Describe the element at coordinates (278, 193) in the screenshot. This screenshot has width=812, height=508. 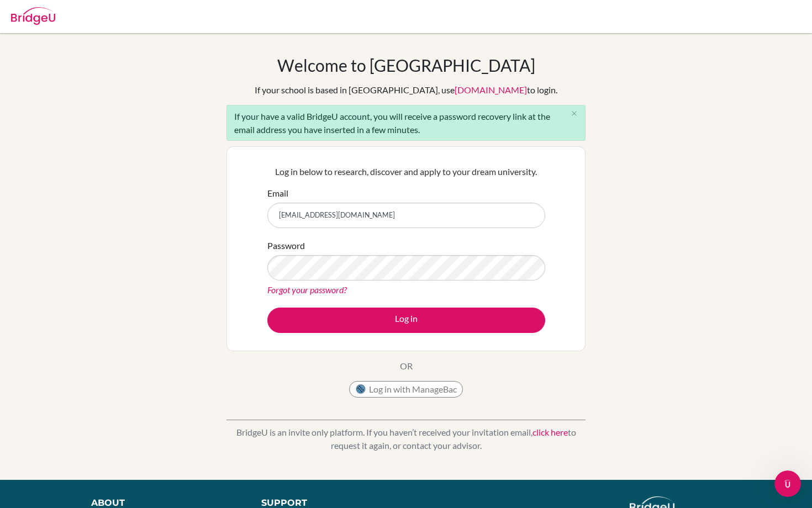
I see `label: Email` at that location.